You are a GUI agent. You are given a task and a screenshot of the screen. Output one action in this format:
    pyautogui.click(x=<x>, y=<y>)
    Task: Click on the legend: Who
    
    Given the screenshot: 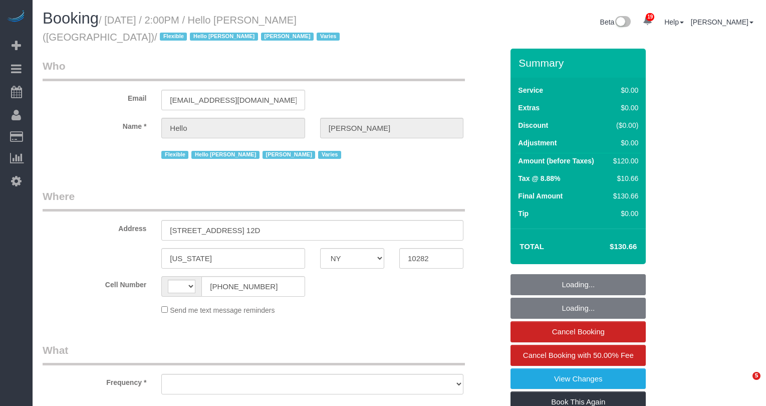 What is the action you would take?
    pyautogui.click(x=253, y=70)
    